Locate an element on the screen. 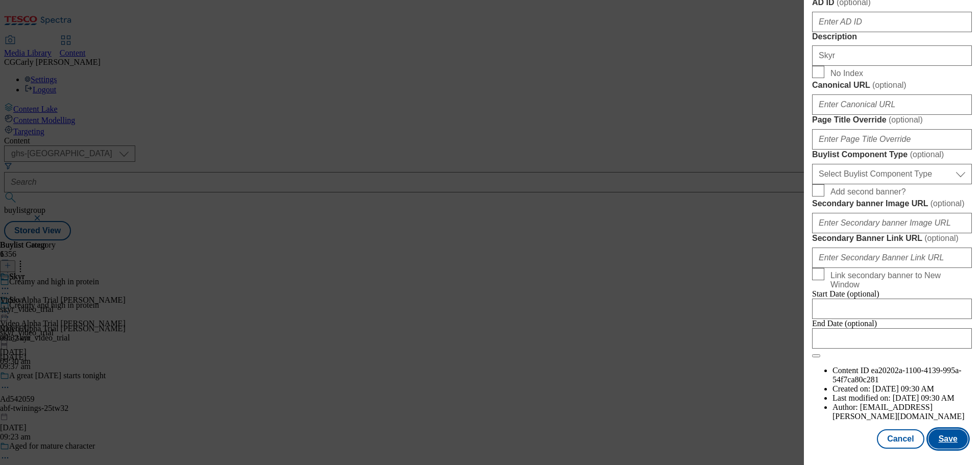  button: Cancel is located at coordinates (900, 439).